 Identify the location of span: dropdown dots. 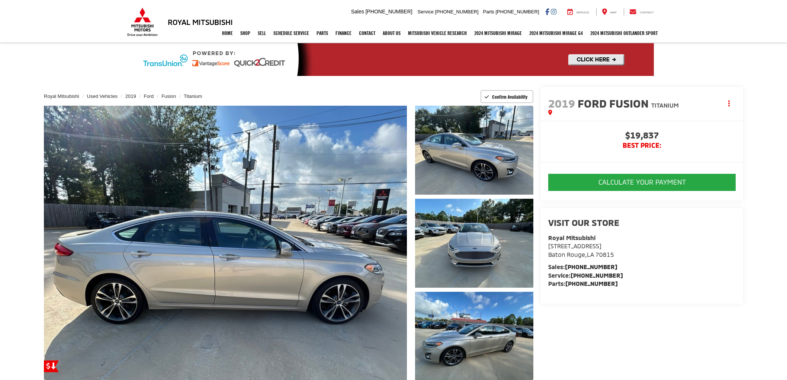
(729, 103).